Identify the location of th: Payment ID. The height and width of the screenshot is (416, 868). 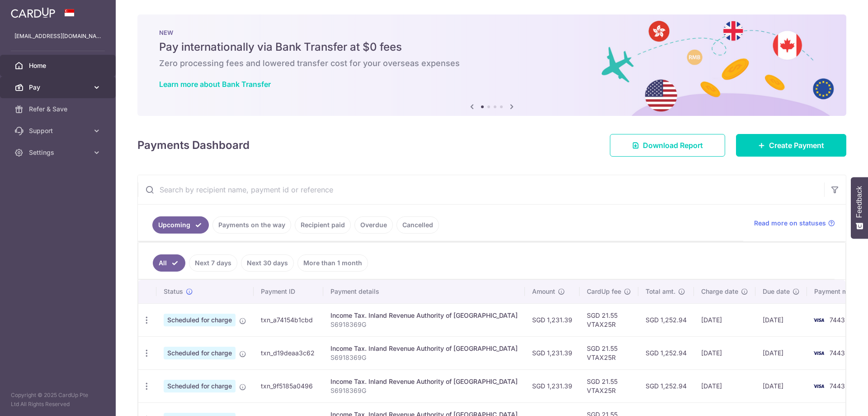
(288, 291).